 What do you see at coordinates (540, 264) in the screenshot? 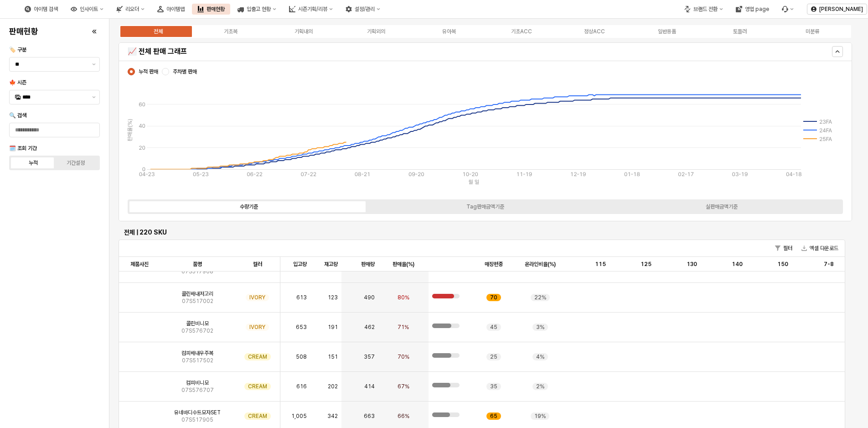
I see `span: 온라인비율(%)` at bounding box center [540, 264].